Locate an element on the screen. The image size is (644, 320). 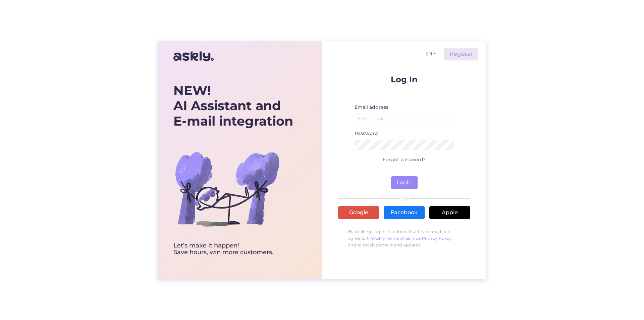
b: NEW! is located at coordinates (192, 90).